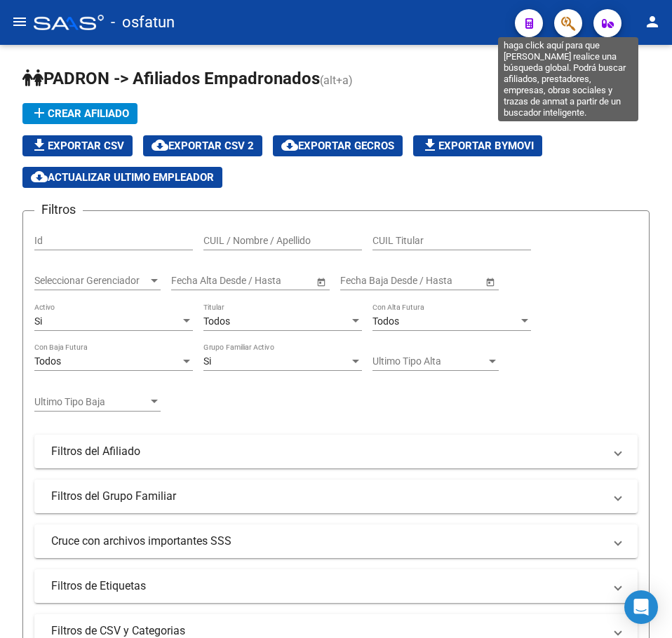  Describe the element at coordinates (336, 541) in the screenshot. I see `mat-expansion-panel-header: Cruce con archivos importantes SSS` at that location.